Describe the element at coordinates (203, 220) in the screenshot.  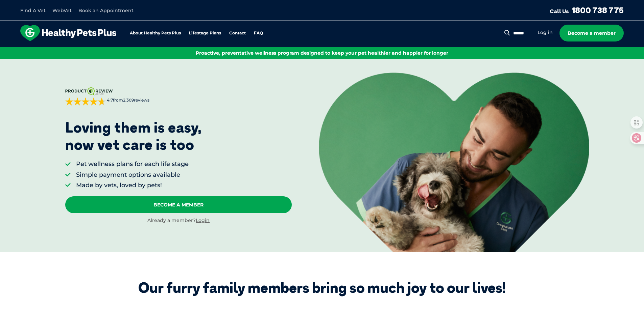
I see `a: Login` at that location.